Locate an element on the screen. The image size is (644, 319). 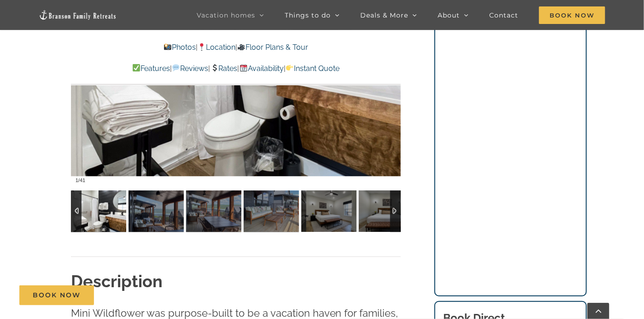
strong: Description is located at coordinates (116, 281).